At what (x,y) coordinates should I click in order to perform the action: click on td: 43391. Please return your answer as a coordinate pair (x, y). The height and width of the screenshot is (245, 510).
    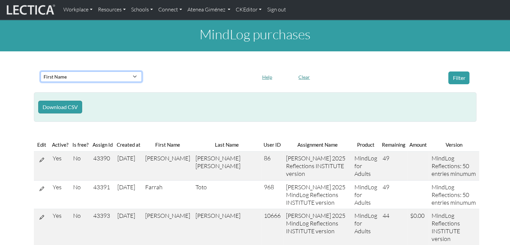
    Looking at the image, I should click on (103, 195).